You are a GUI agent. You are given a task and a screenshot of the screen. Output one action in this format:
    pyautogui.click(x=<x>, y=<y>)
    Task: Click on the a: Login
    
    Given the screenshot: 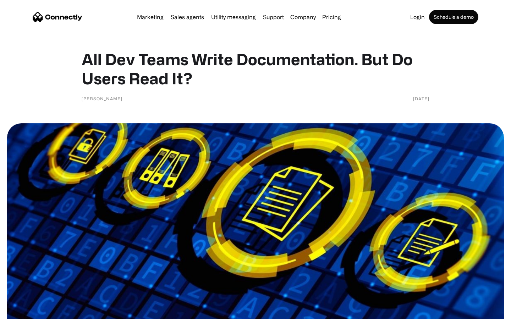 What is the action you would take?
    pyautogui.click(x=417, y=17)
    